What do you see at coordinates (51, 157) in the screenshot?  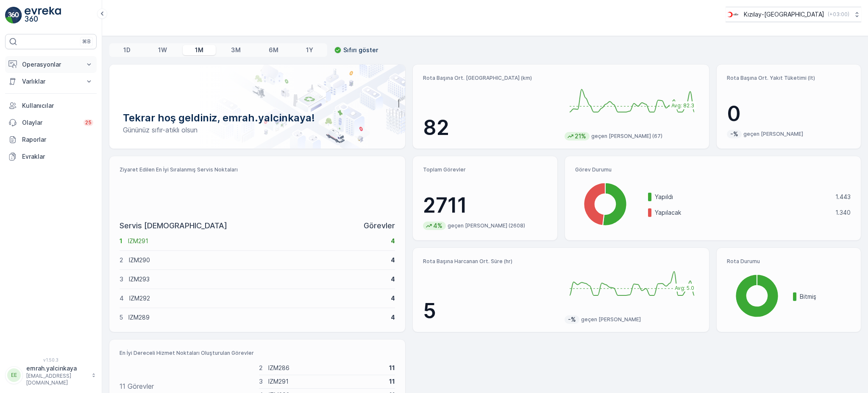 I see `a: Evraklar` at bounding box center [51, 157].